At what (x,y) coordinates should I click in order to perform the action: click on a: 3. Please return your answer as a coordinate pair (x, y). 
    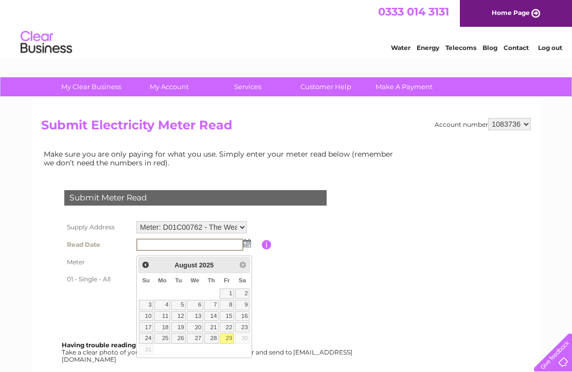
    Looking at the image, I should click on (146, 305).